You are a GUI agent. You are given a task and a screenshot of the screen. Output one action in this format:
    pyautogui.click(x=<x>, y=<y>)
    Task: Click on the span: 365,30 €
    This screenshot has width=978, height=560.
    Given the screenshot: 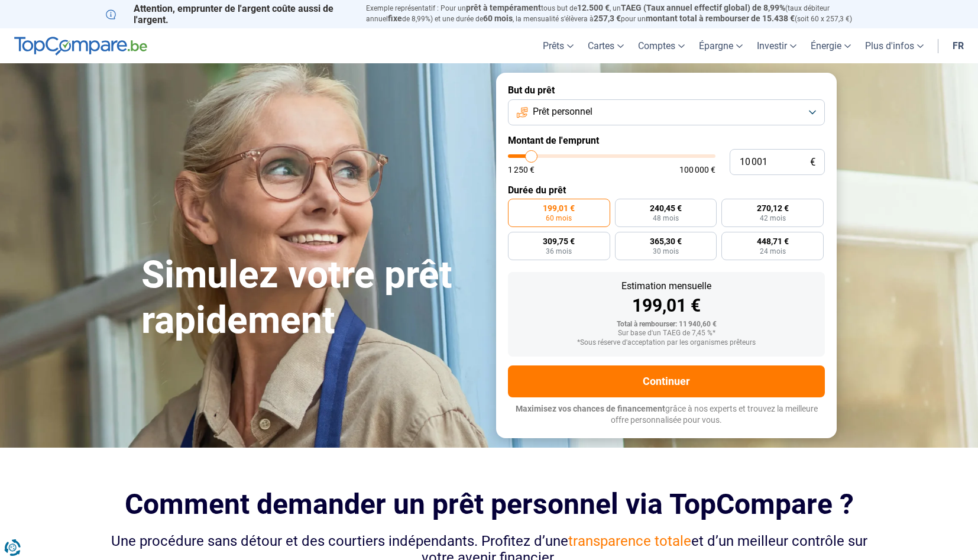 What is the action you would take?
    pyautogui.click(x=666, y=241)
    